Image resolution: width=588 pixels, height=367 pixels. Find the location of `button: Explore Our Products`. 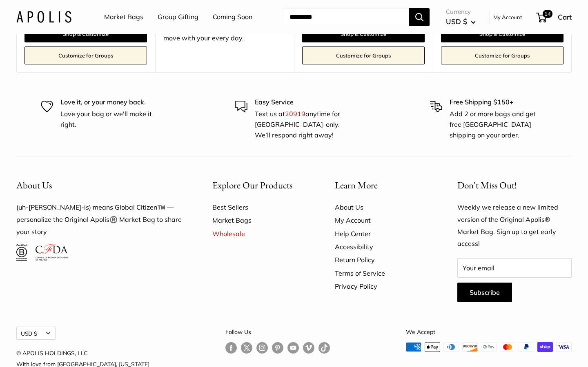

button: Explore Our Products is located at coordinates (259, 185).